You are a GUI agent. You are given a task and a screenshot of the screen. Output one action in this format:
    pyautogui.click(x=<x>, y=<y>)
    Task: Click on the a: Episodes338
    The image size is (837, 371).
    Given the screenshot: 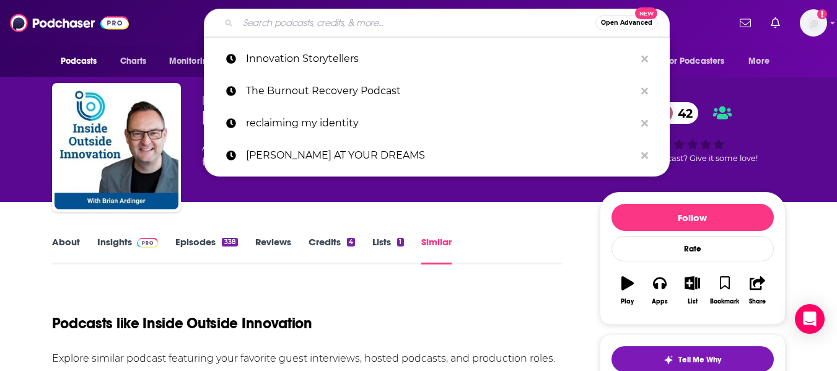 What is the action you would take?
    pyautogui.click(x=206, y=250)
    